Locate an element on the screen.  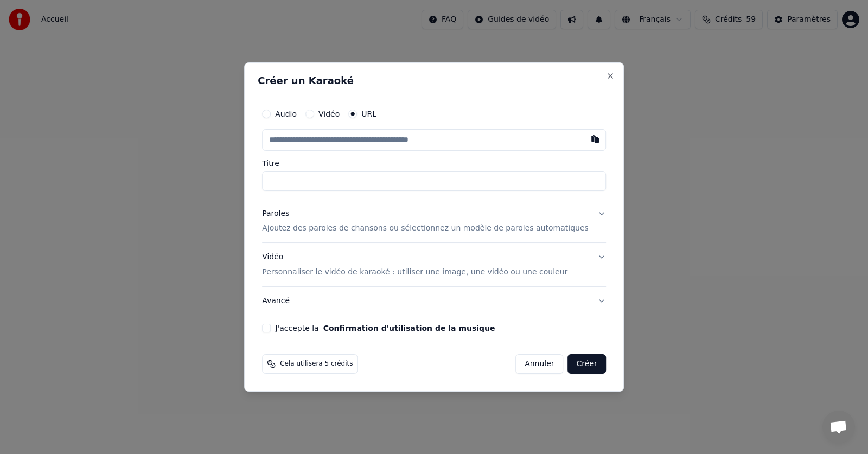
label: Vidéo is located at coordinates (329, 114).